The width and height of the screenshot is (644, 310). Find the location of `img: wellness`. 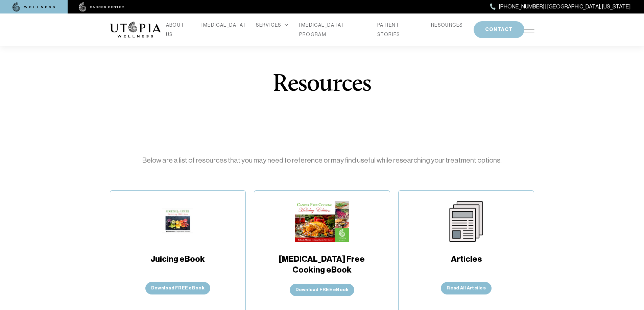

img: wellness is located at coordinates (34, 7).